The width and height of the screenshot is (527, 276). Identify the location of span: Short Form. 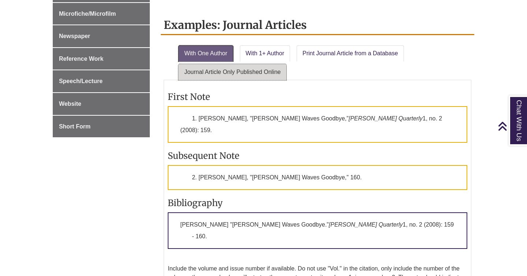
(75, 126).